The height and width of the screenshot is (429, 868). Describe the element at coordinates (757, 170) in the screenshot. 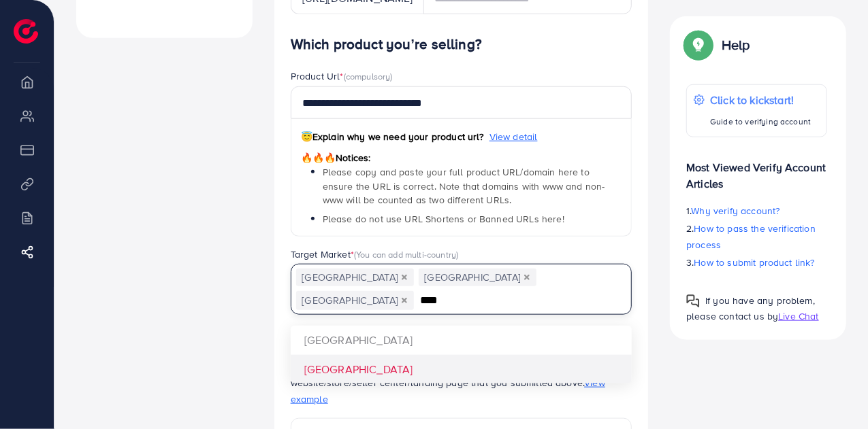

I see `p: Most Viewed Verify Account Articles` at that location.